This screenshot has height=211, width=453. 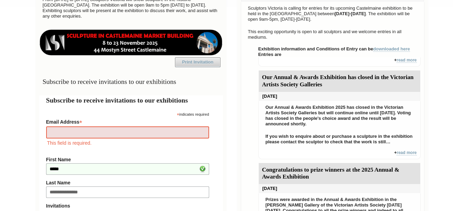 What do you see at coordinates (333, 34) in the screenshot?
I see `p: This exciting opportunity is open to all sculptors and we welcome entries in all mediums.` at bounding box center [333, 34].